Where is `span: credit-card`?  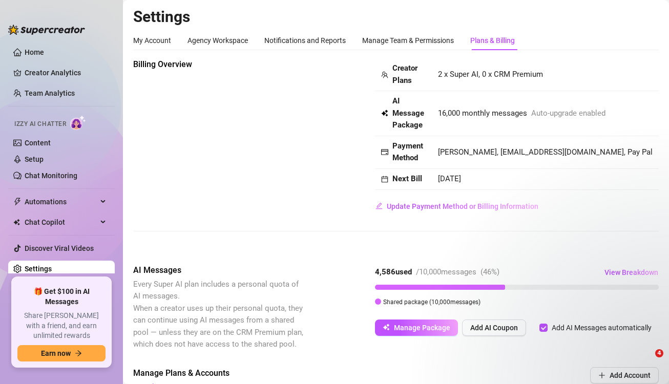
span: credit-card is located at coordinates (385, 152).